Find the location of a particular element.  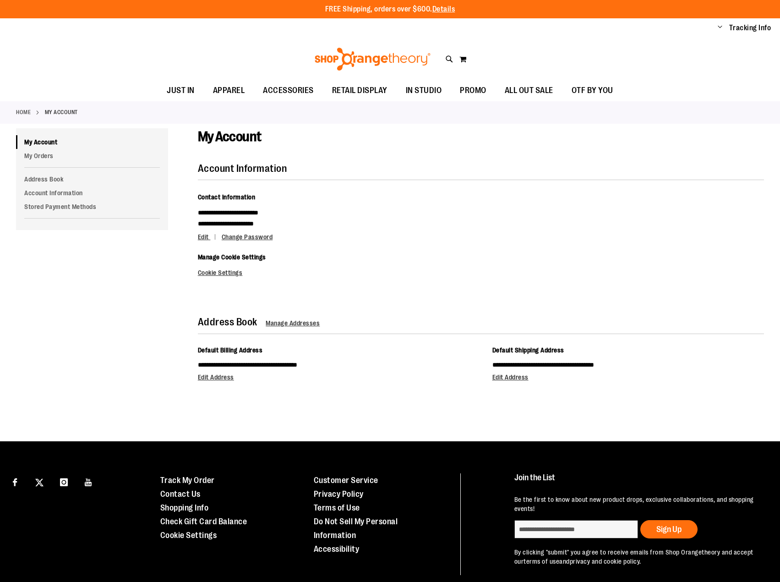

span: Manage Cookie Settings is located at coordinates (232, 257).